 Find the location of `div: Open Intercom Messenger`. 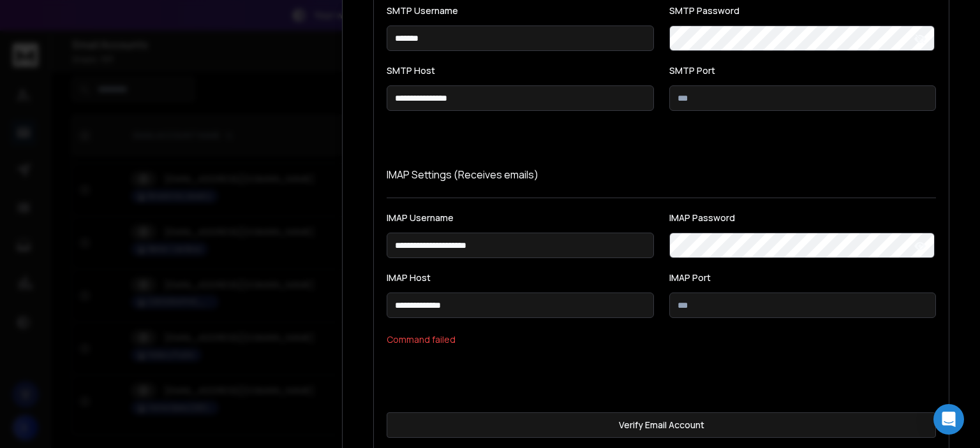

div: Open Intercom Messenger is located at coordinates (949, 420).